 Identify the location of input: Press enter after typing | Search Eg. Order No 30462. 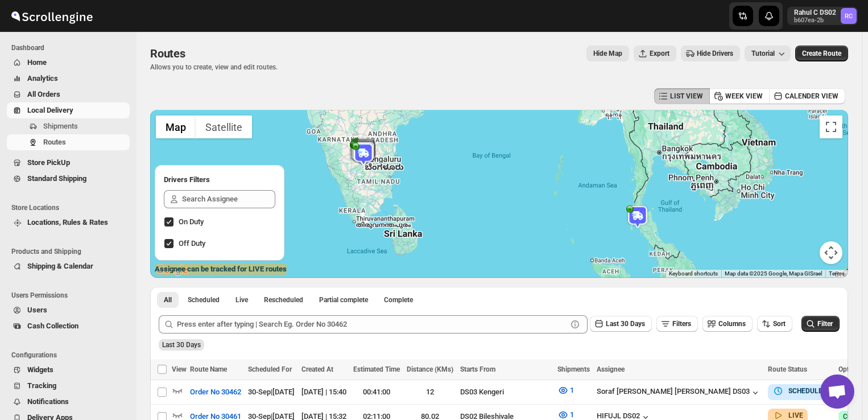
(372, 324).